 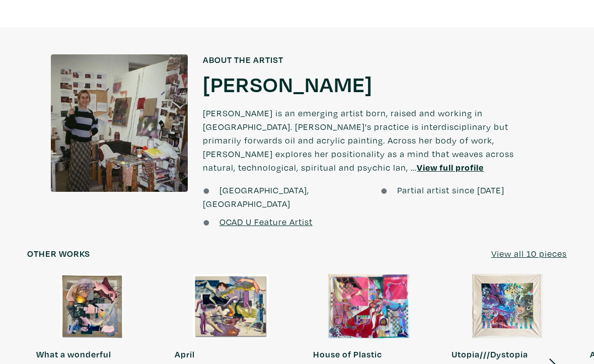 What do you see at coordinates (185, 355) in the screenshot?
I see `strong: April` at bounding box center [185, 355].